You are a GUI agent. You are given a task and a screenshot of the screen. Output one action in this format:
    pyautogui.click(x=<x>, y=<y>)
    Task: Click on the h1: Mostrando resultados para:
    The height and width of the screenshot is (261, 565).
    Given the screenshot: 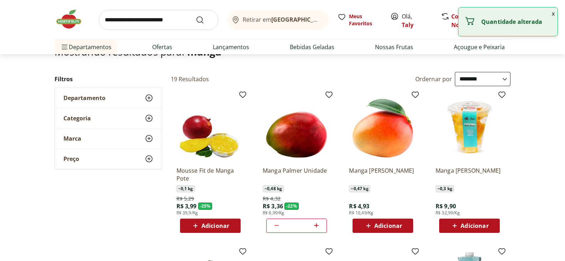 What is the action you would take?
    pyautogui.click(x=283, y=52)
    